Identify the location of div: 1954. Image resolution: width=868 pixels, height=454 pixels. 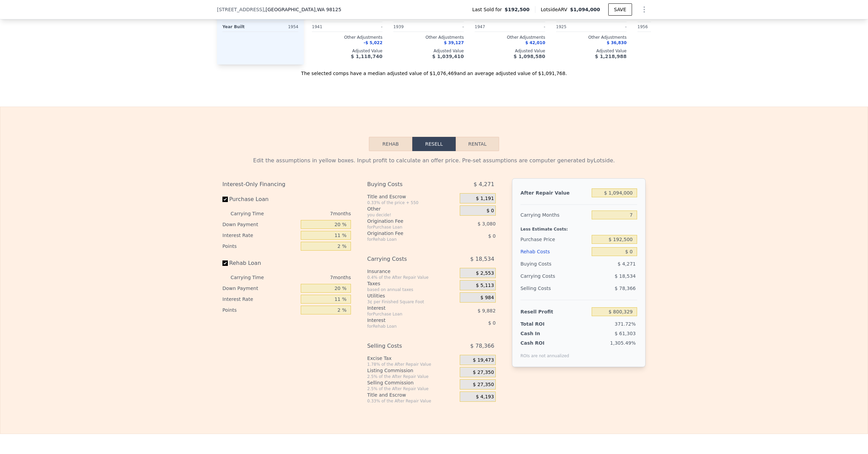
(280, 27).